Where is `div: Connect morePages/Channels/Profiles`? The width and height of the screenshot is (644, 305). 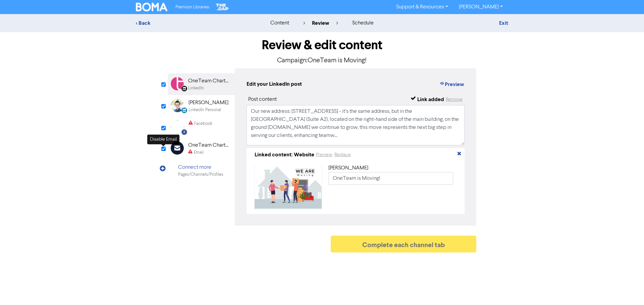
div: Connect morePages/Channels/Profiles is located at coordinates (201, 171).